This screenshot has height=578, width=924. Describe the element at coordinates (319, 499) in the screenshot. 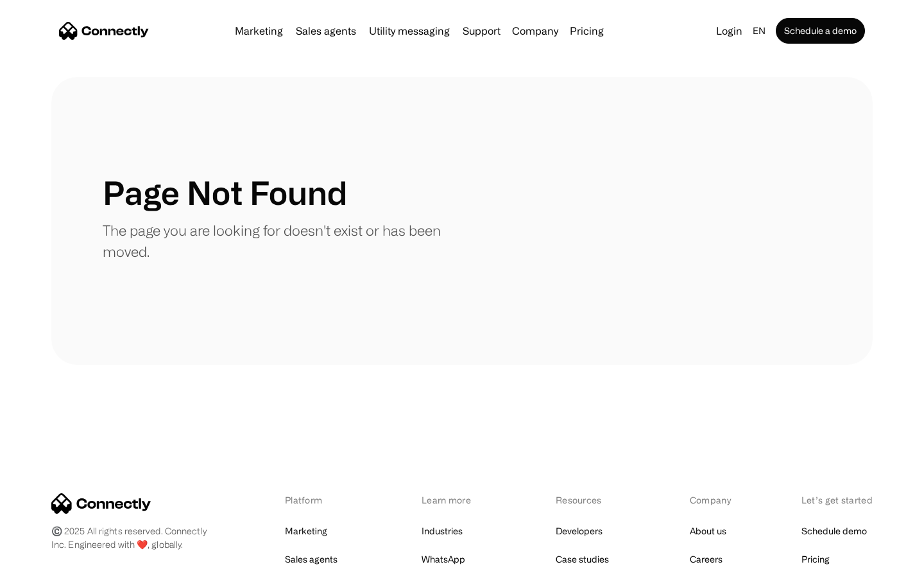

I see `div: Platform` at that location.